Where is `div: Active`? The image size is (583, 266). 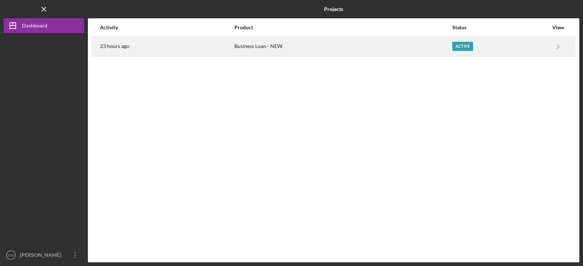 div: Active is located at coordinates (462, 46).